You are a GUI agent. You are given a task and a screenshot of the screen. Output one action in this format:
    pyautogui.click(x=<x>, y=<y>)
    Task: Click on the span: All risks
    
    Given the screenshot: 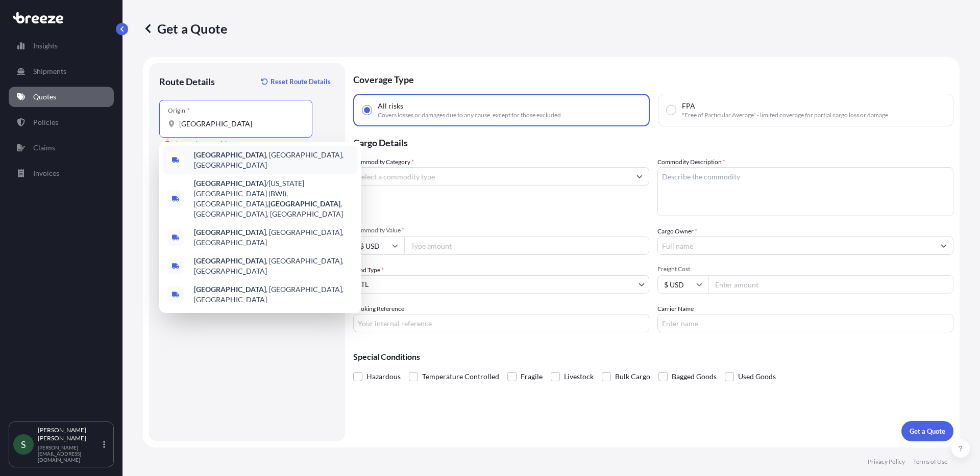 What is the action you would take?
    pyautogui.click(x=391, y=106)
    